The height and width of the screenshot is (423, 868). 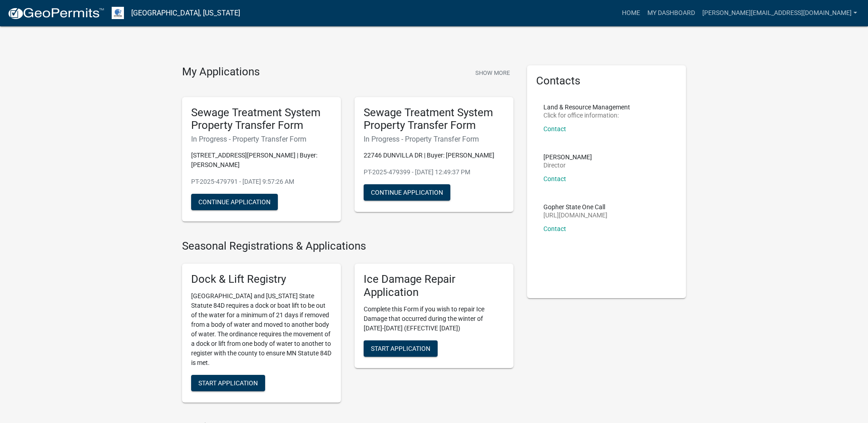 I want to click on h4: Seasonal Registrations & Applications, so click(x=348, y=246).